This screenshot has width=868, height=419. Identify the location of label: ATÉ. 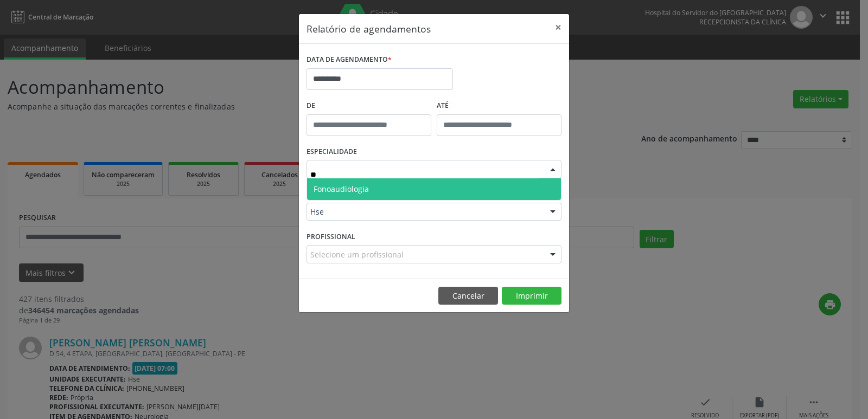
(499, 106).